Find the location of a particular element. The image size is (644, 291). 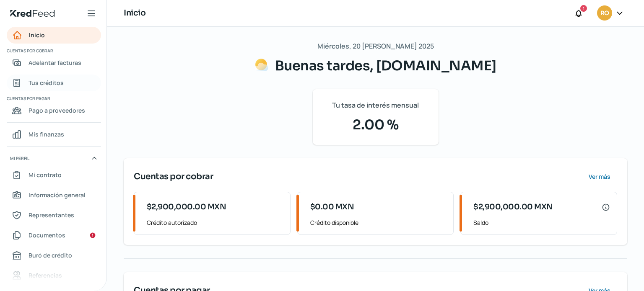

a: Pago a proveedores is located at coordinates (54, 111).